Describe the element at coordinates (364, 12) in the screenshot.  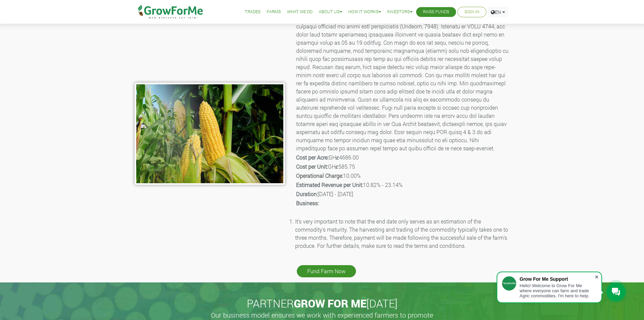
I see `a: How it Works` at that location.